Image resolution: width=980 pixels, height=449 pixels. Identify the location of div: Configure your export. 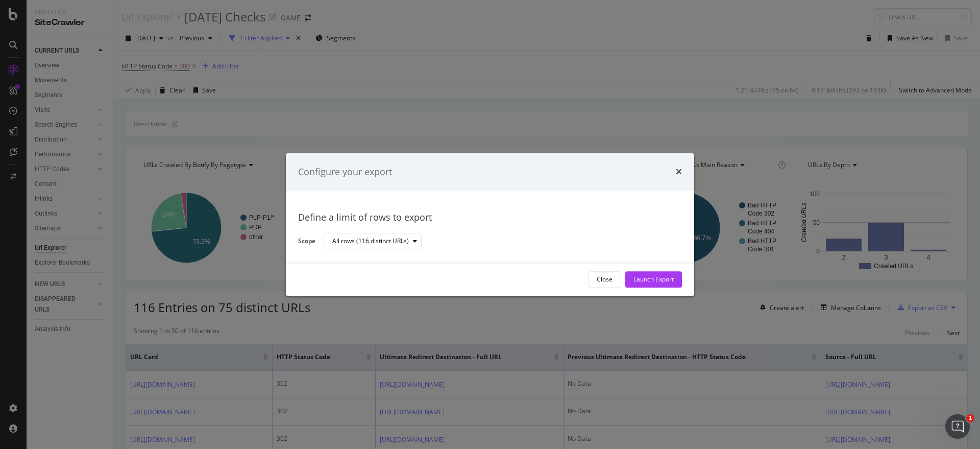
(345, 172).